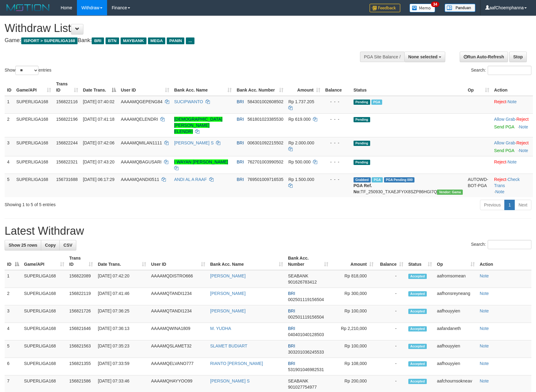 The height and width of the screenshot is (392, 536). I want to click on span: Copy 002501119156504 to clipboard, so click(306, 317).